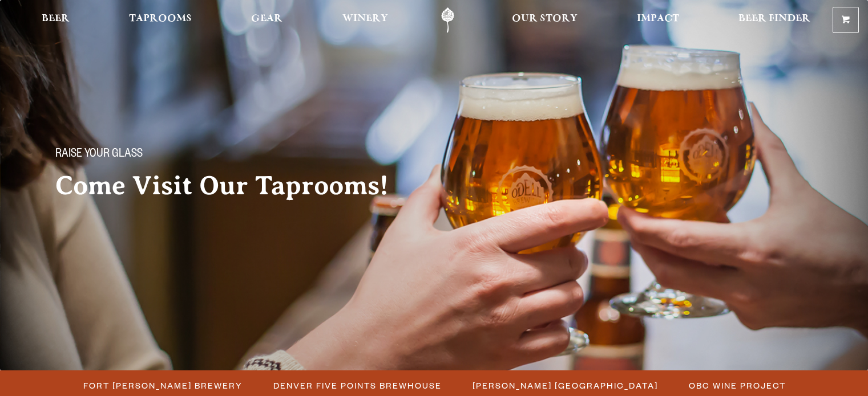  What do you see at coordinates (233, 186) in the screenshot?
I see `h2: Come Visit Our Taprooms!` at bounding box center [233, 186].